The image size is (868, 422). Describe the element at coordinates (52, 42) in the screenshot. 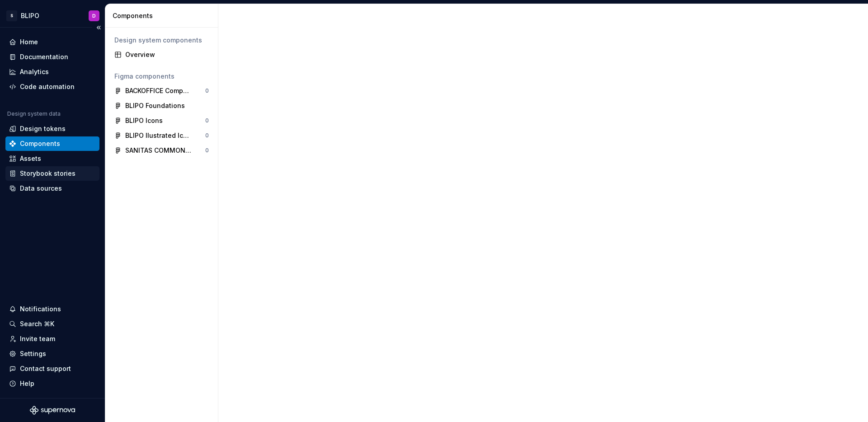

I see `a: Home` at that location.